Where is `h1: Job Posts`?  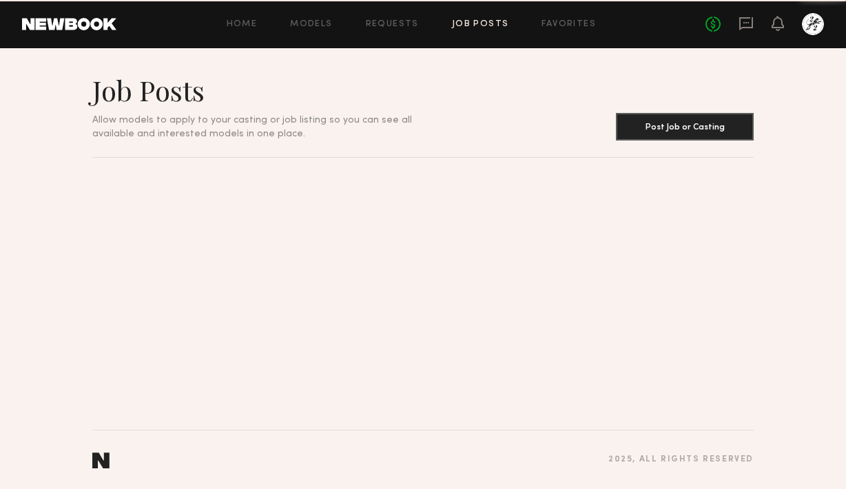
h1: Job Posts is located at coordinates (269, 90).